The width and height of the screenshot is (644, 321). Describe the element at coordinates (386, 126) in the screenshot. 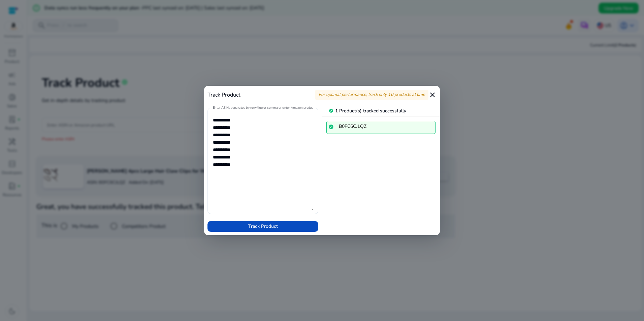

I see `div: B0FC6CJLQZ` at that location.